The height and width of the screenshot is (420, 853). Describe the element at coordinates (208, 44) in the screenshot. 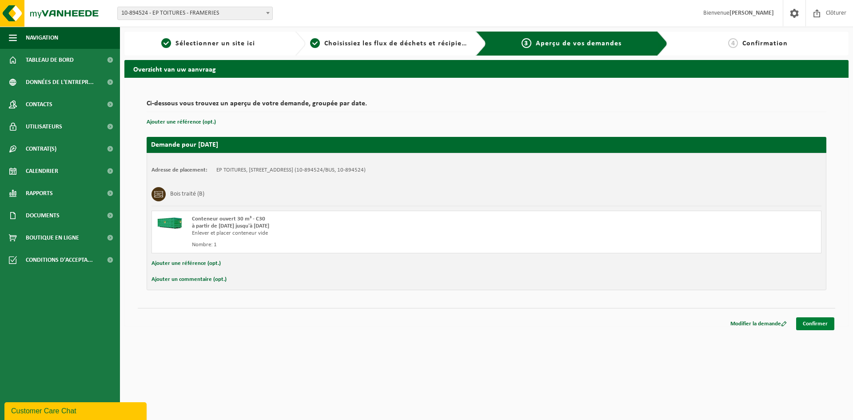

I see `a: 1Sélectionner un site ici` at that location.